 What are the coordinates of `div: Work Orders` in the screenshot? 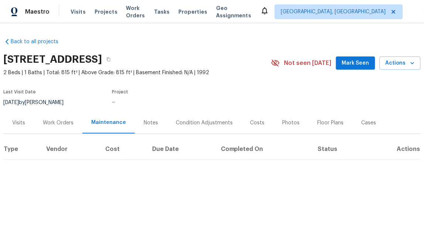 It's located at (58, 123).